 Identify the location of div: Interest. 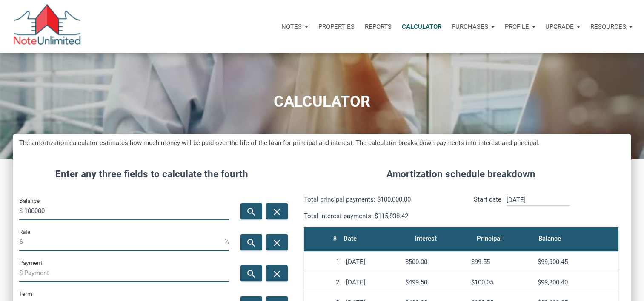
(425, 239).